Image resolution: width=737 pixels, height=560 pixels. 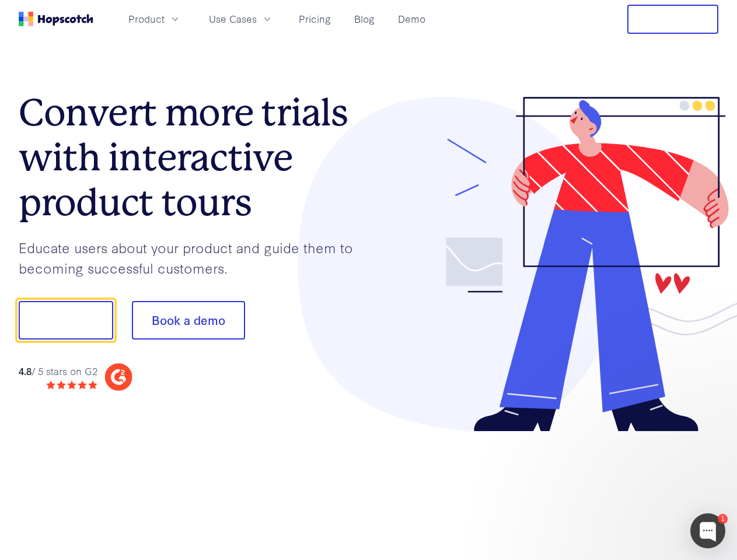 What do you see at coordinates (673, 19) in the screenshot?
I see `button: Free Trial` at bounding box center [673, 19].